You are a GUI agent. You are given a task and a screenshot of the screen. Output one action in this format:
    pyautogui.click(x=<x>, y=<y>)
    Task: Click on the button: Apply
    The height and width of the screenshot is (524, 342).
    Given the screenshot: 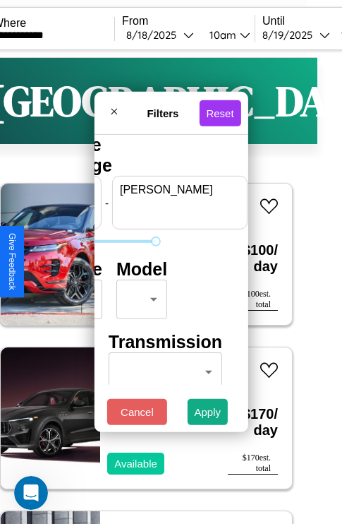 What is the action you would take?
    pyautogui.click(x=208, y=411)
    